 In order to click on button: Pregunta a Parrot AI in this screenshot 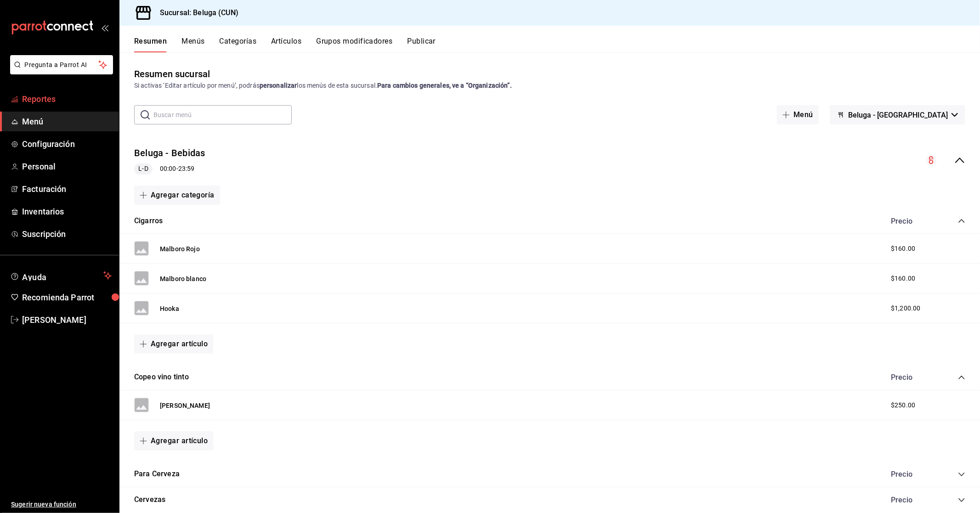, I will do `click(62, 65)`.